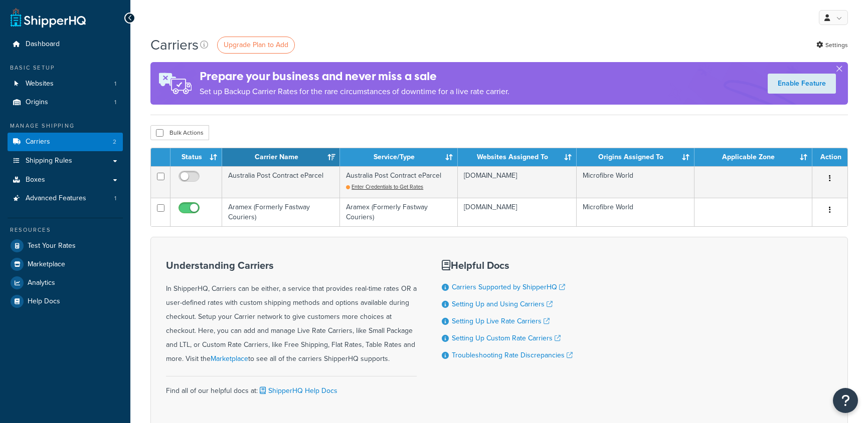 This screenshot has height=423, width=868. What do you see at coordinates (65, 142) in the screenshot?
I see `li: Carriers` at bounding box center [65, 142].